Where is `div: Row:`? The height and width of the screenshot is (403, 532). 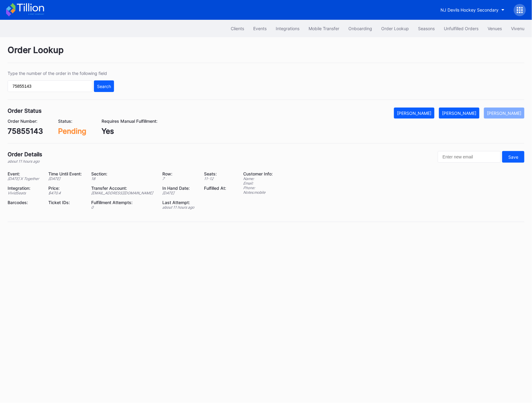 div: Row: is located at coordinates (179, 173).